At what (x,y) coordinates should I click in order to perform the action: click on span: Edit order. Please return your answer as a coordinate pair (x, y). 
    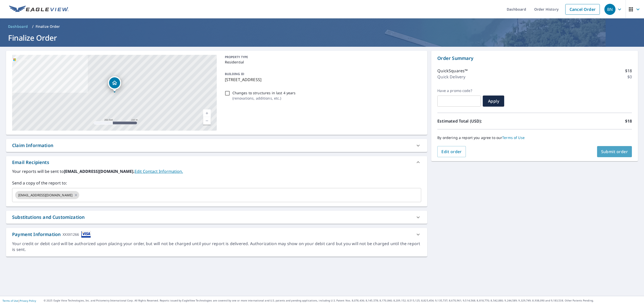
    Looking at the image, I should click on (452, 151).